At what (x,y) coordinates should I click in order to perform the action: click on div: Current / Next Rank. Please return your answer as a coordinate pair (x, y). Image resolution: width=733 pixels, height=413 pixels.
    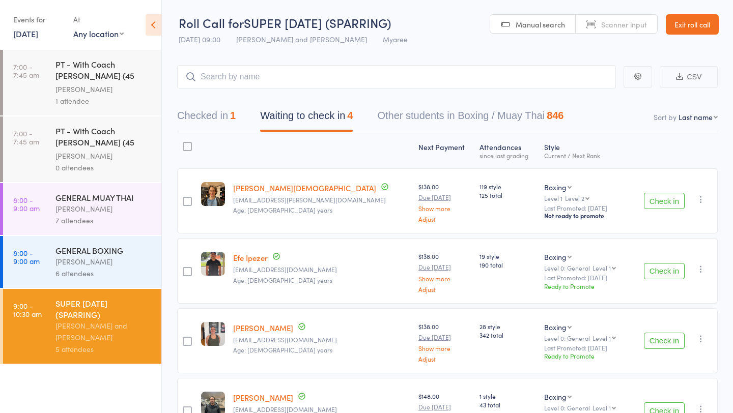
    Looking at the image, I should click on (585, 155).